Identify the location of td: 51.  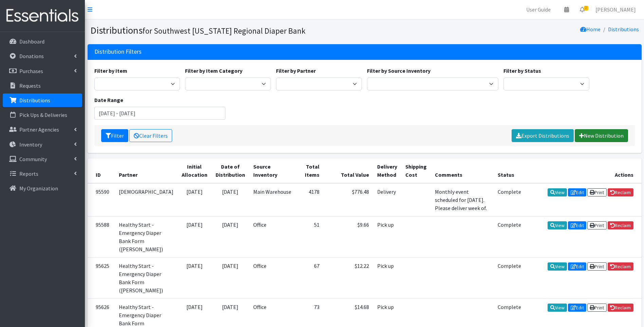
(311, 236).